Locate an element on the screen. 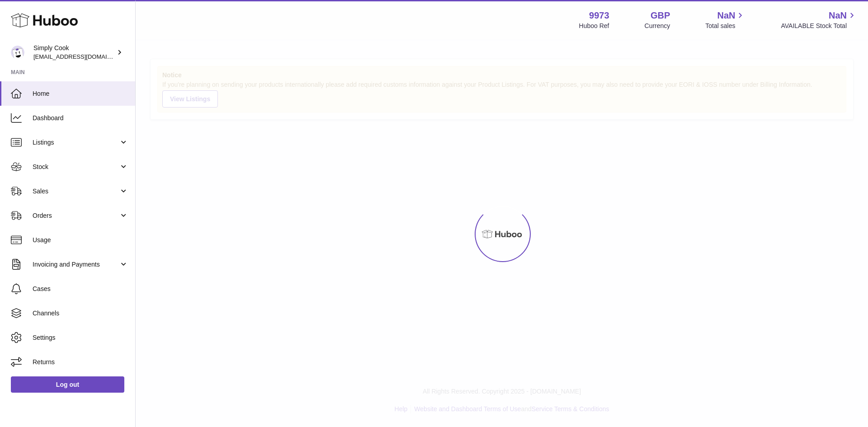 The height and width of the screenshot is (427, 868). span: Orders is located at coordinates (76, 216).